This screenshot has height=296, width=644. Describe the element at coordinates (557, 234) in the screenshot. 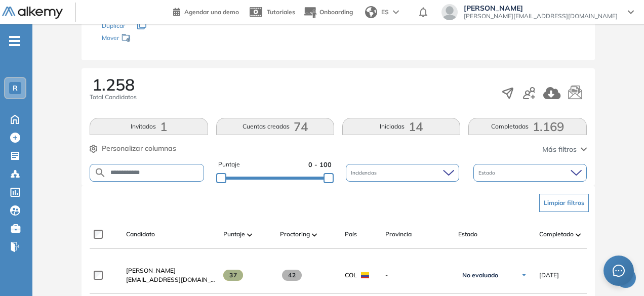

I see `span: Completado` at that location.